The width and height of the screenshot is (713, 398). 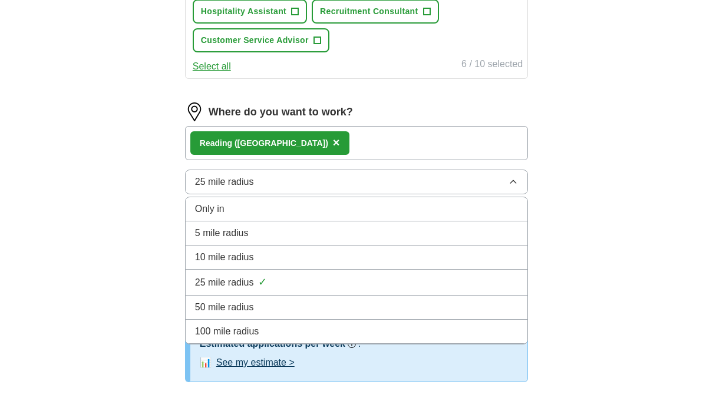 What do you see at coordinates (254, 40) in the screenshot?
I see `span: Customer Service Advisor` at bounding box center [254, 40].